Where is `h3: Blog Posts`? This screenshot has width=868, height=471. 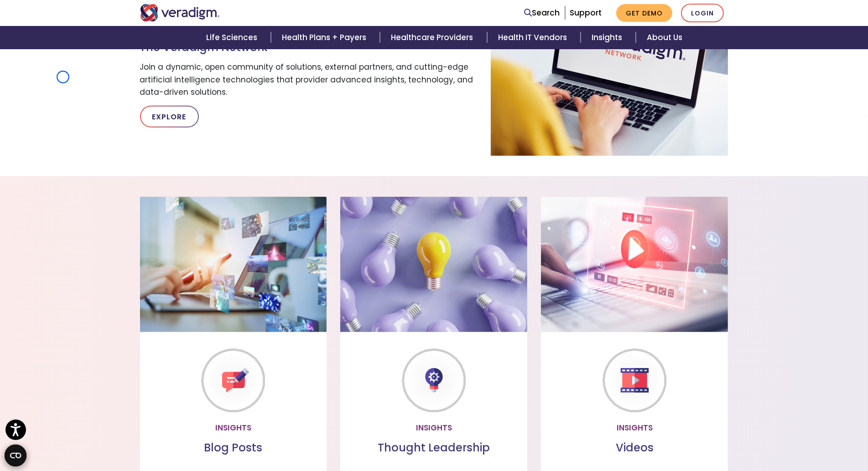
h3: Blog Posts is located at coordinates (233, 448).